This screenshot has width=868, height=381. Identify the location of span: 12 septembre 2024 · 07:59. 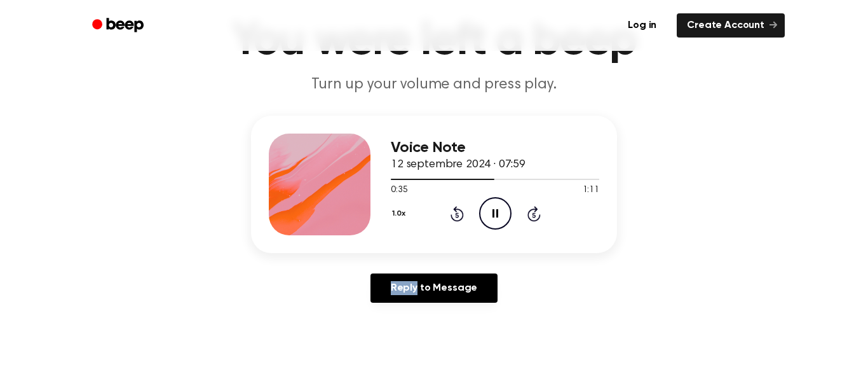
(458, 165).